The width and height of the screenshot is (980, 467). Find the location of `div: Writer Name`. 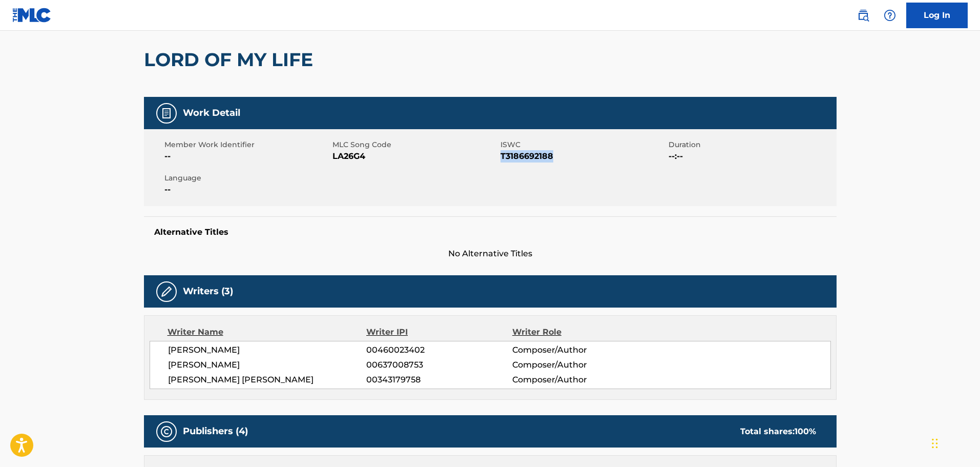

div: Writer Name is located at coordinates (267, 332).